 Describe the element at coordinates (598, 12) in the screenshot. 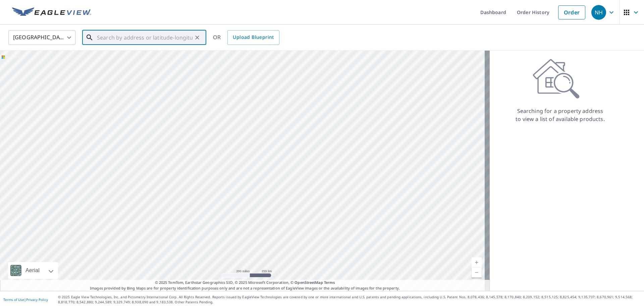

I see `div: NH` at that location.